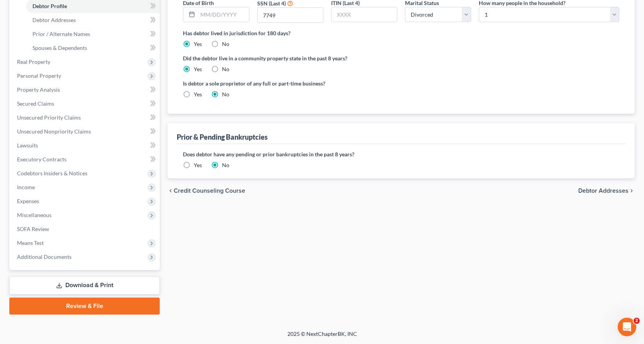  I want to click on span: Prior / Alternate Names, so click(61, 34).